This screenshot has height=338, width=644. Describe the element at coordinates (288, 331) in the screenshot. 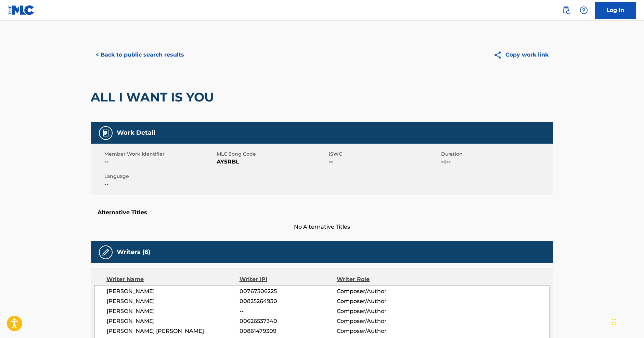

I see `span: 00861479309` at that location.